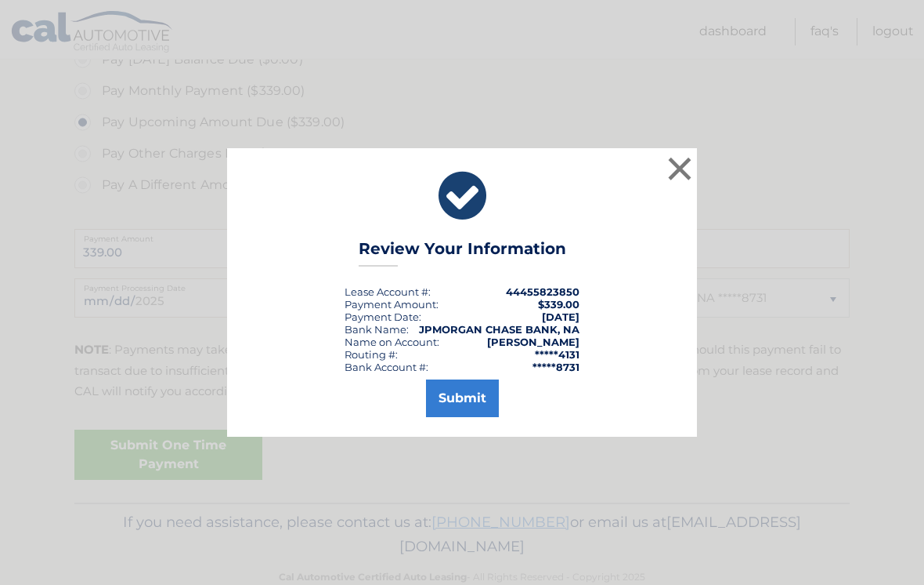 This screenshot has height=585, width=924. I want to click on div: Payment Amount:, so click(392, 304).